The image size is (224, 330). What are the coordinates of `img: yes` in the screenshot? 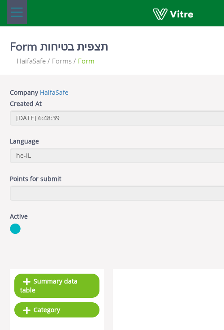 It's located at (15, 229).